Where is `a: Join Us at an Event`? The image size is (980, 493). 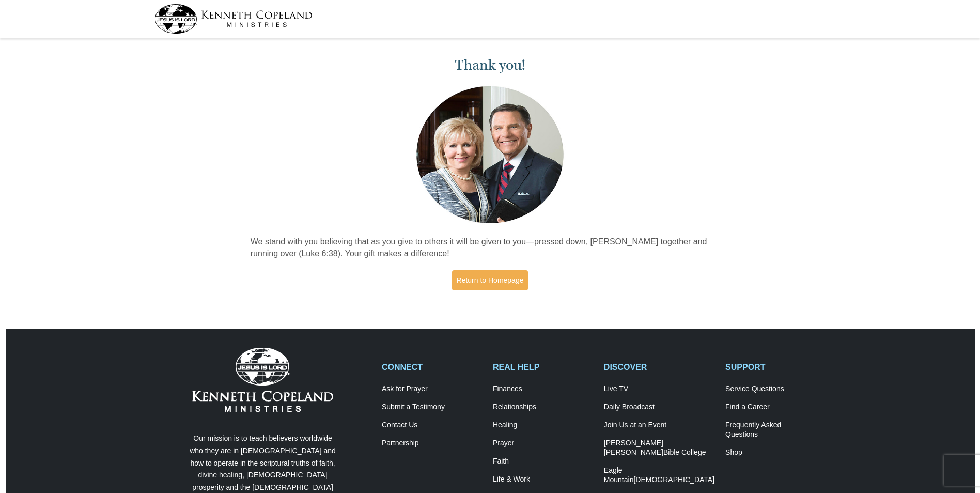
a: Join Us at an Event is located at coordinates (659, 425).